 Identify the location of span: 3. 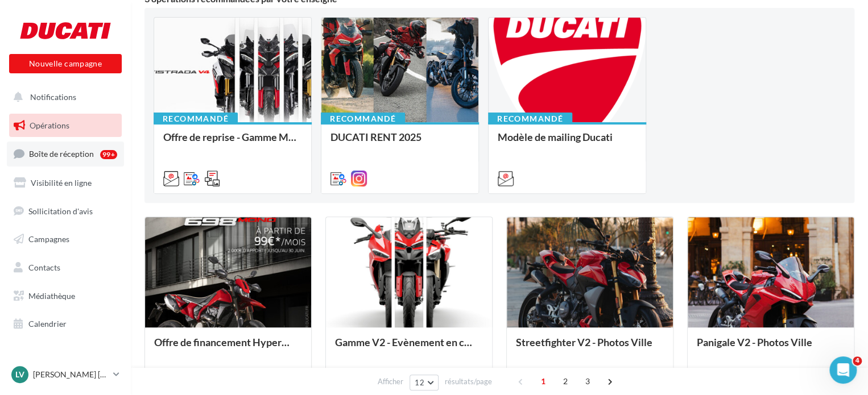
(587, 381).